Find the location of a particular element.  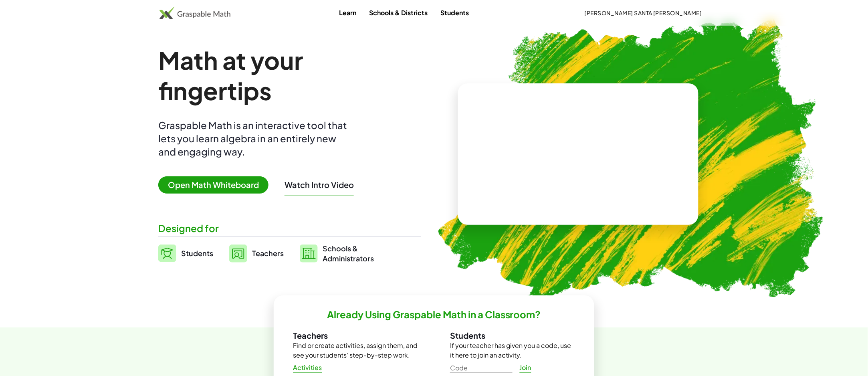

h3: Teachers is located at coordinates (355, 335).